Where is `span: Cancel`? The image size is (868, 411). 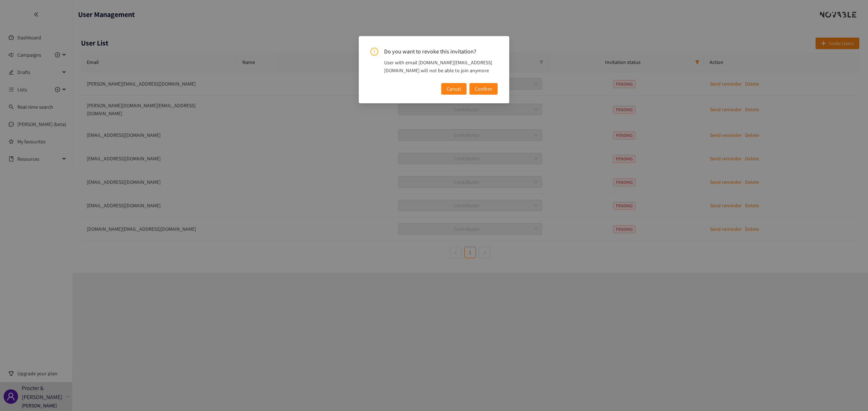 span: Cancel is located at coordinates (454, 89).